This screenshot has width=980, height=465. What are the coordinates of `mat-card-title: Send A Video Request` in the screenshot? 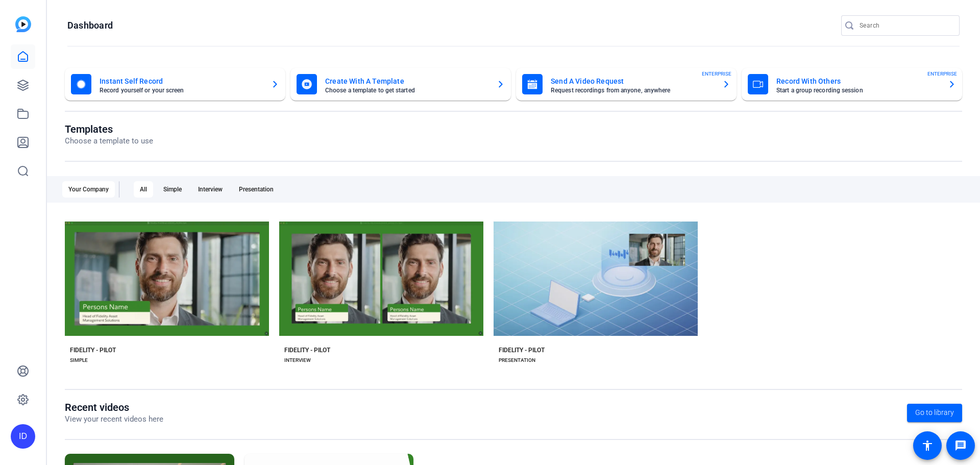 It's located at (632, 81).